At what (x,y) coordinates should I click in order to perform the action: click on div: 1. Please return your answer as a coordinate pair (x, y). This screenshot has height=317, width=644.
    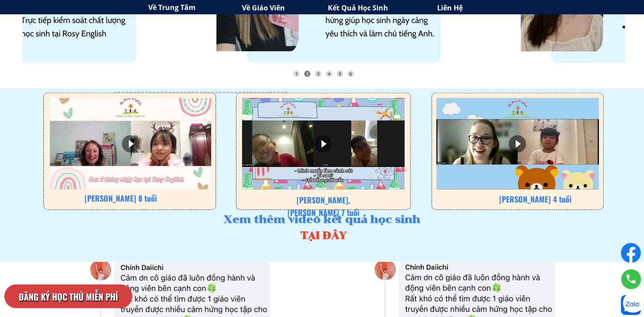
    Looking at the image, I should click on (296, 74).